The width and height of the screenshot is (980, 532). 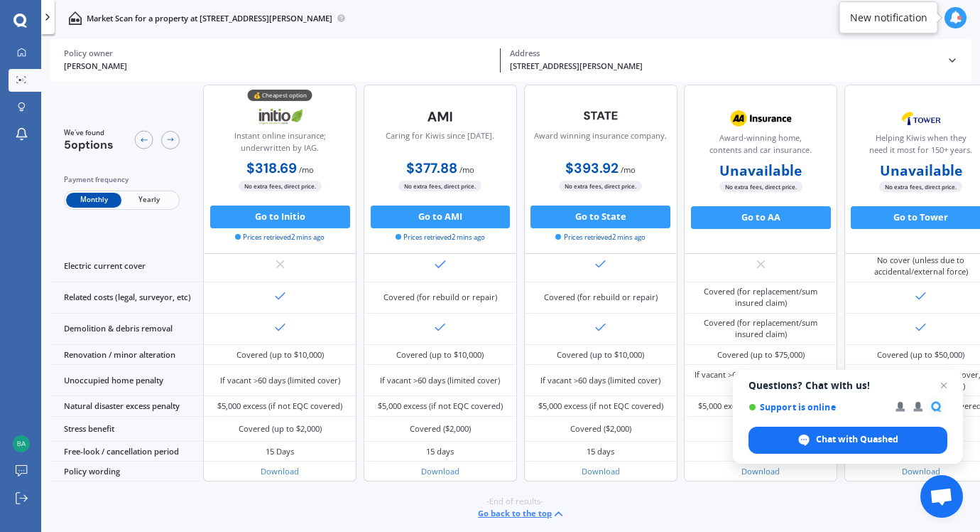 I want to click on img: home-and-contents.b802091223b8502ef2dd.svg, so click(x=74, y=17).